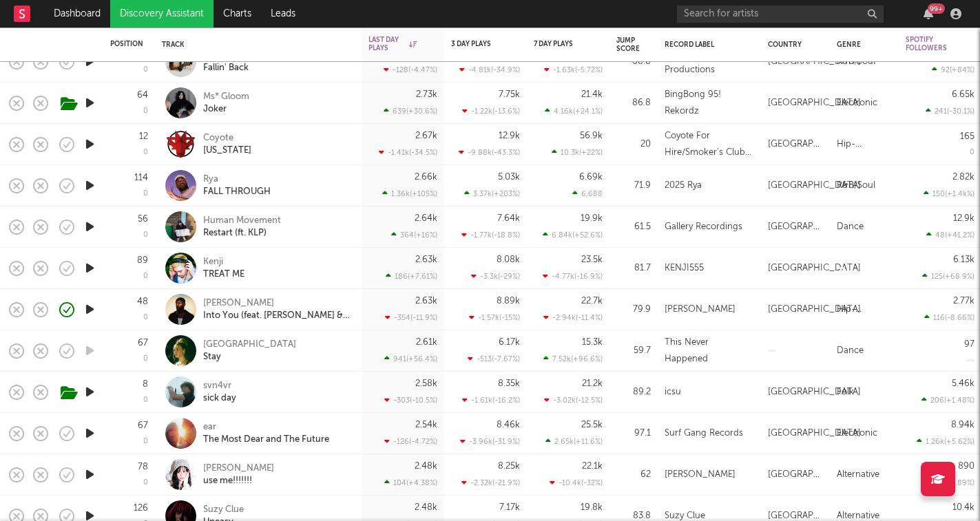  What do you see at coordinates (426, 301) in the screenshot?
I see `div: 2.63k` at bounding box center [426, 301].